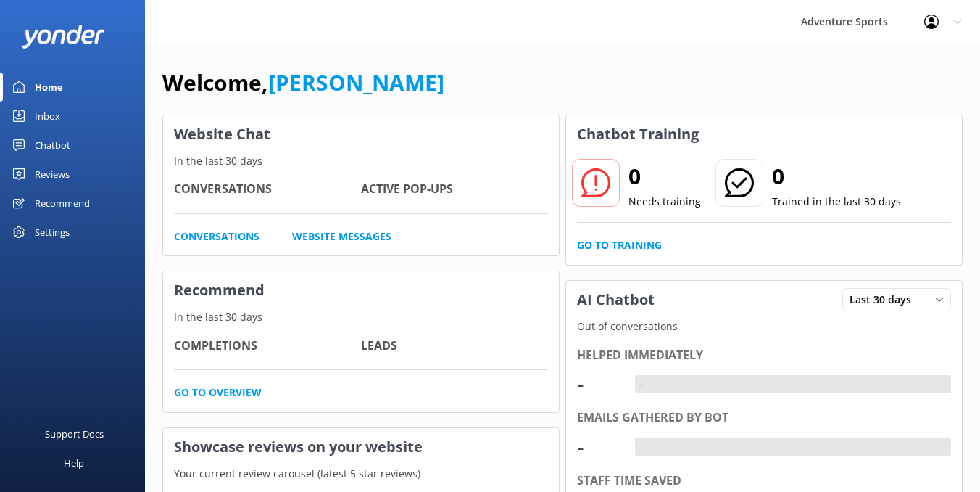 This screenshot has width=980, height=492. I want to click on h4: Leads, so click(454, 346).